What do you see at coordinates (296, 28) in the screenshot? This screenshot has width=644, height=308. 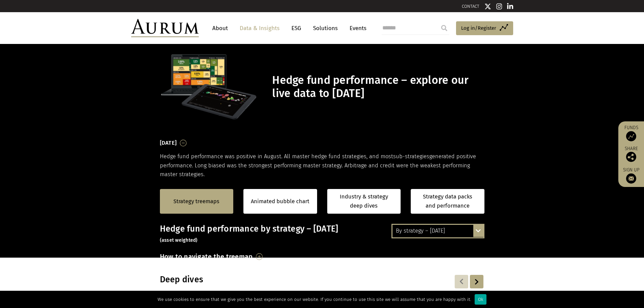 I see `a: ESG` at bounding box center [296, 28].